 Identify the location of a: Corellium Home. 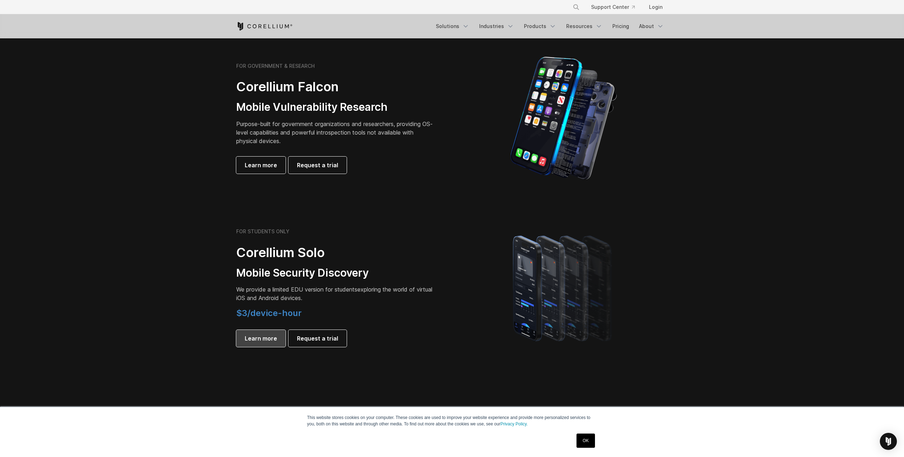
(264, 26).